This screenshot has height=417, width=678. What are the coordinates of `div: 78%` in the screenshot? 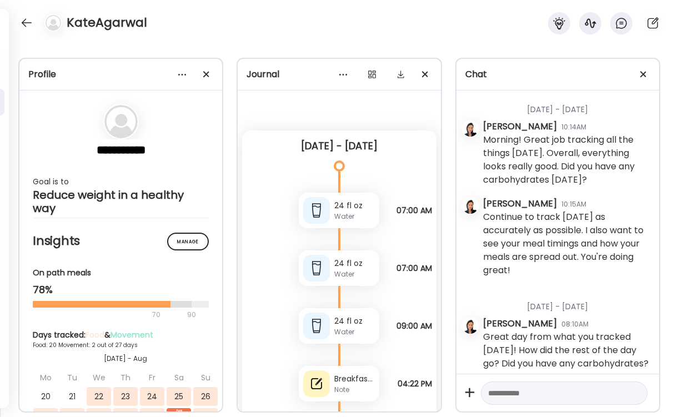 It's located at (121, 290).